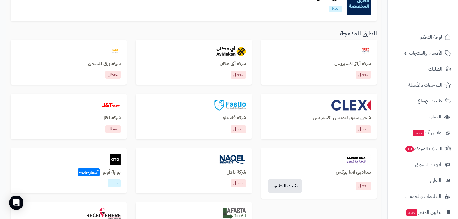  What do you see at coordinates (68, 118) in the screenshot?
I see `h3: شركة j&t` at bounding box center [68, 118].